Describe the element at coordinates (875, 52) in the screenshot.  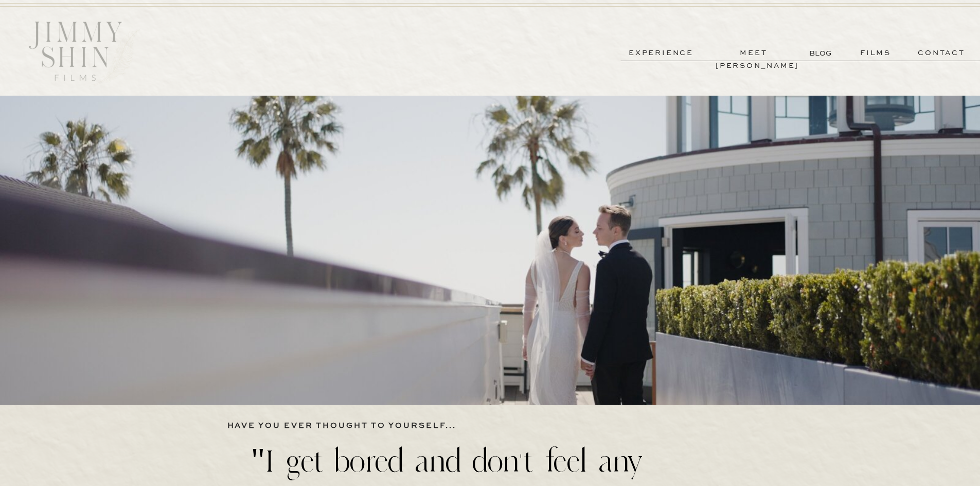
I see `a: films` at that location.